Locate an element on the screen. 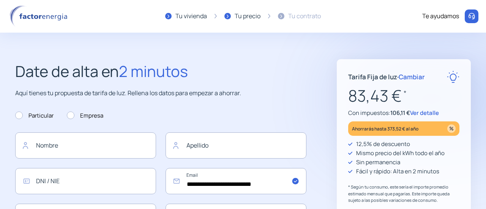 The height and width of the screenshot is (209, 486). p: Sin permanencia is located at coordinates (378, 163).